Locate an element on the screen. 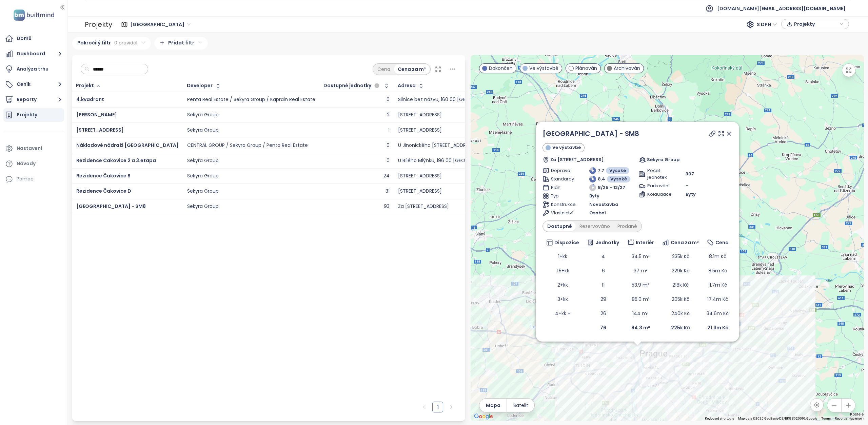 The image size is (868, 425). div: Developer is located at coordinates (200, 85).